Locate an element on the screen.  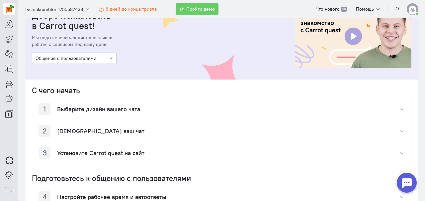
img: carrot-quest.svg is located at coordinates (10, 9).